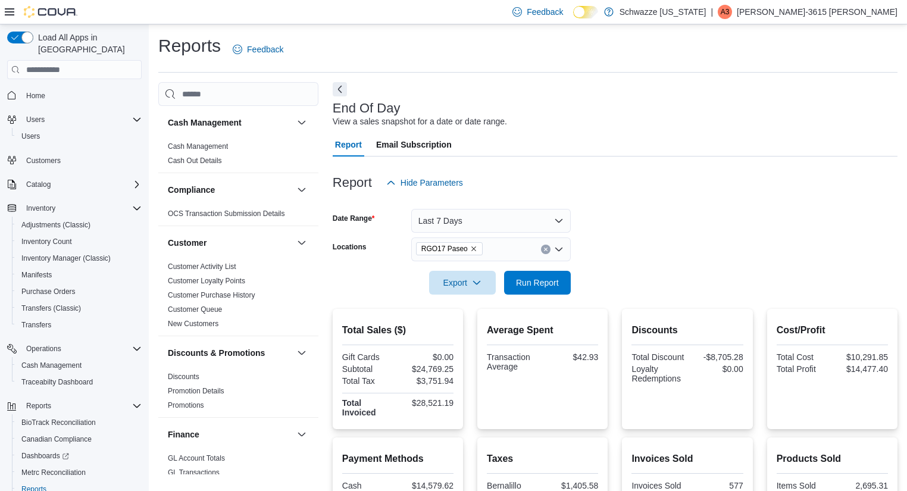  What do you see at coordinates (803, 357) in the screenshot?
I see `div: Total Cost` at bounding box center [803, 357].